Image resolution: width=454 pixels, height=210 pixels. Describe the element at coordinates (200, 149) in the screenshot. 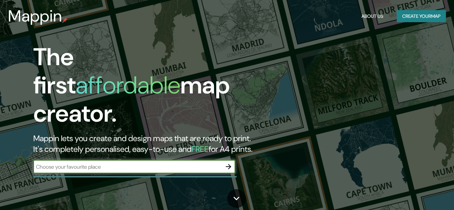

I see `h5: FREE` at that location.